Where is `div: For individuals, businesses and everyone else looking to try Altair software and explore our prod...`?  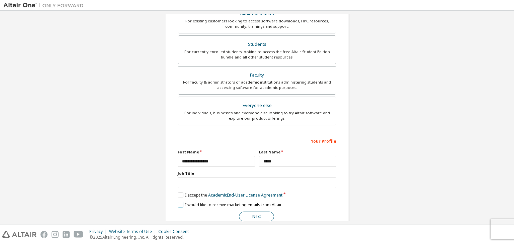
div: For individuals, businesses and everyone else looking to try Altair software and explore our prod... is located at coordinates (257, 116).